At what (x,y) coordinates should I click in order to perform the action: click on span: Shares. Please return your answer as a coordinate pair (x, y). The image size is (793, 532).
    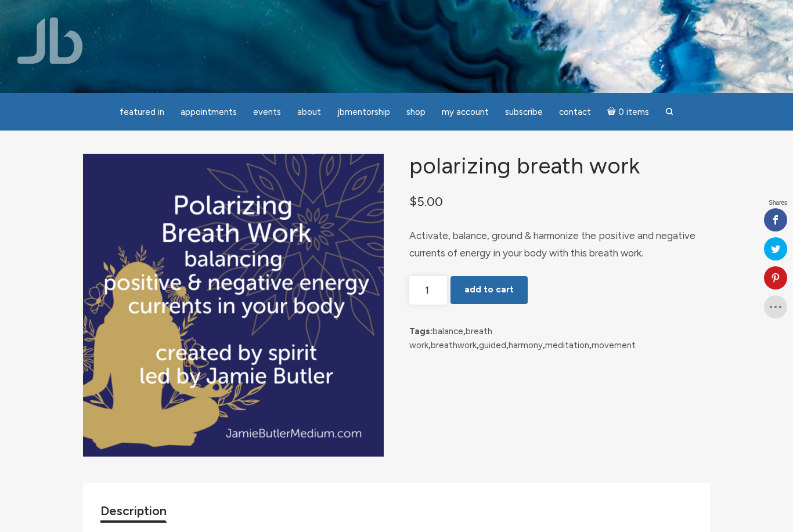
    Looking at the image, I should click on (778, 203).